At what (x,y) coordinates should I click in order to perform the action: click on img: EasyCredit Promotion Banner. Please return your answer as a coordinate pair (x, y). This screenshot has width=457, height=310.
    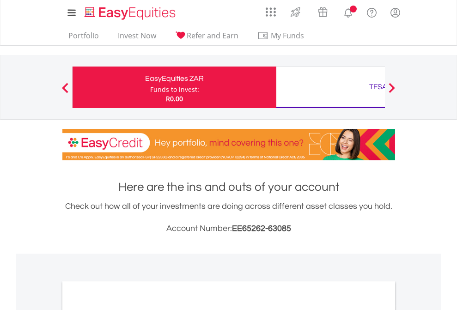
    Looking at the image, I should click on (229, 145).